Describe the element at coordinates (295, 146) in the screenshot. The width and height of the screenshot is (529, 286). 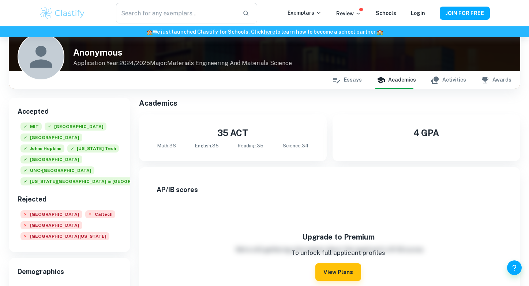
I see `span: Science : 34` at that location.